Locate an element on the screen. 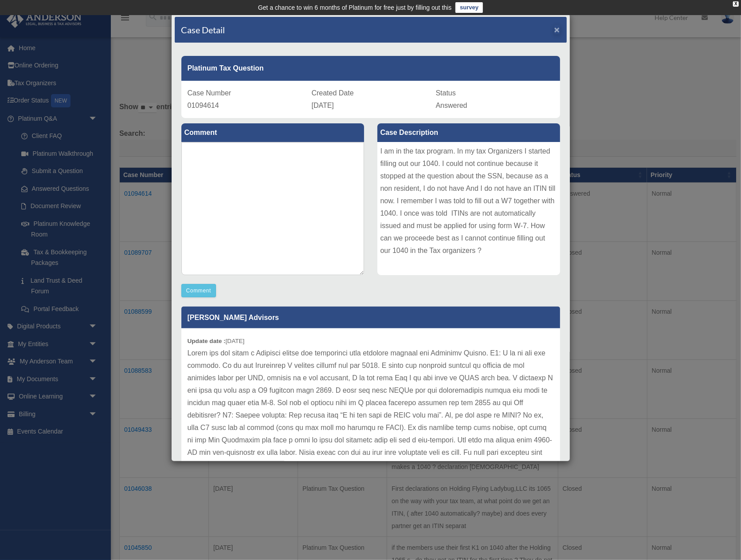 The image size is (741, 560). button: Close is located at coordinates (557, 29).